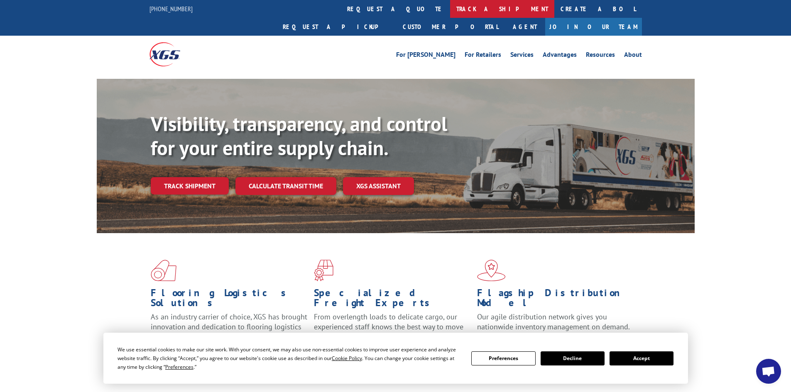 The width and height of the screenshot is (791, 392). I want to click on button: Decline, so click(573, 359).